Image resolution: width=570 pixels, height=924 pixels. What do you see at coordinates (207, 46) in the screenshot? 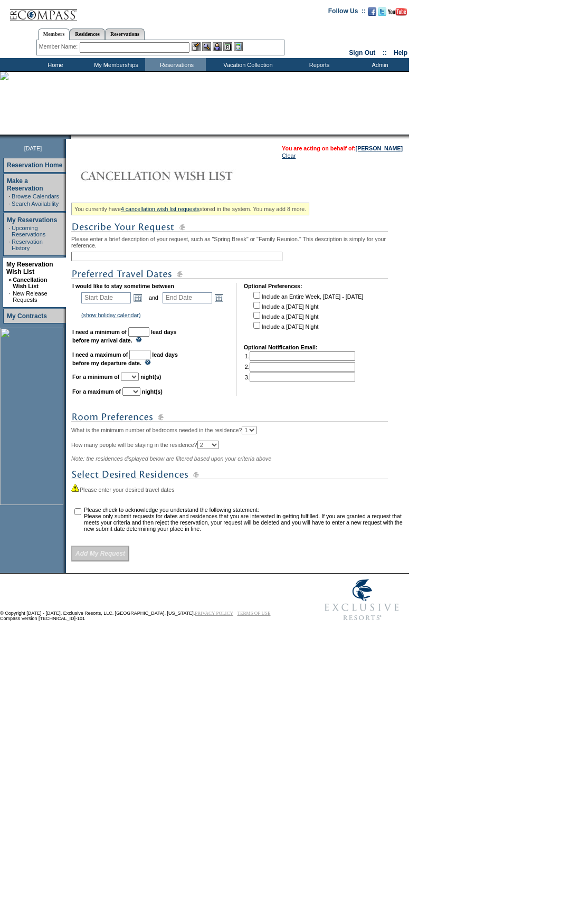
I see `img: View` at bounding box center [207, 46].